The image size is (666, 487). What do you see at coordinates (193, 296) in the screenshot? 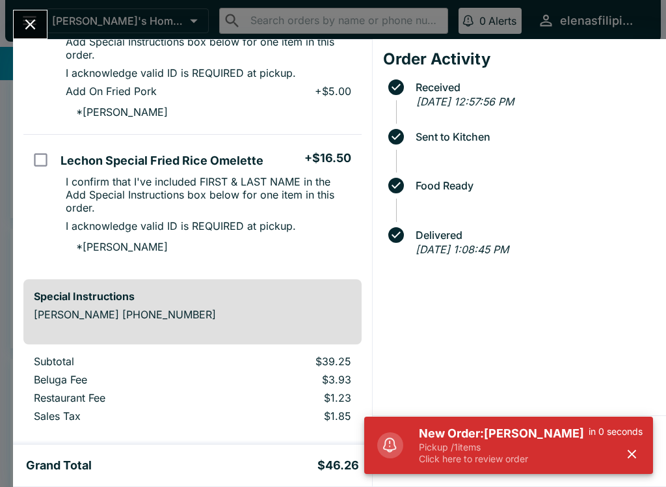
I see `h6: Special Instructions` at bounding box center [193, 296].